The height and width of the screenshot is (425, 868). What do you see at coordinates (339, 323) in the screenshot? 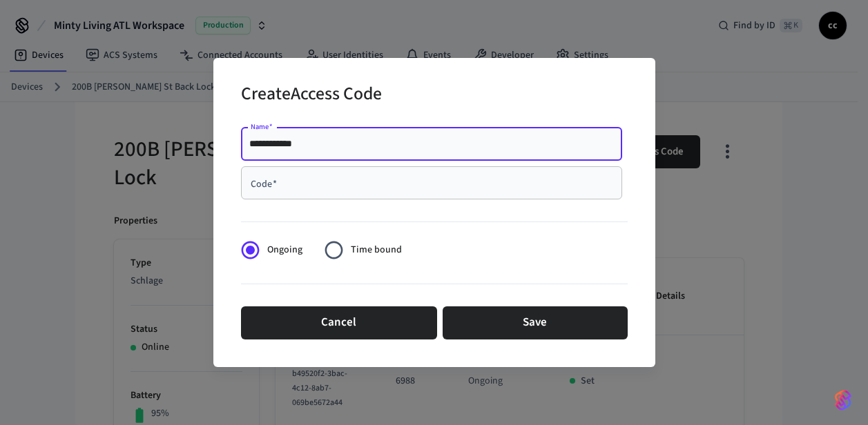
I see `button: Cancel` at bounding box center [339, 323].